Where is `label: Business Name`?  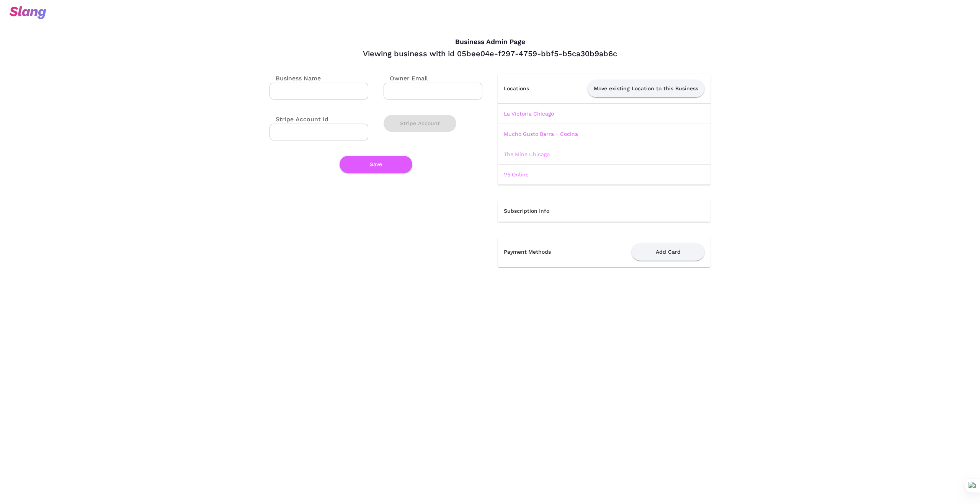 label: Business Name is located at coordinates (295, 78).